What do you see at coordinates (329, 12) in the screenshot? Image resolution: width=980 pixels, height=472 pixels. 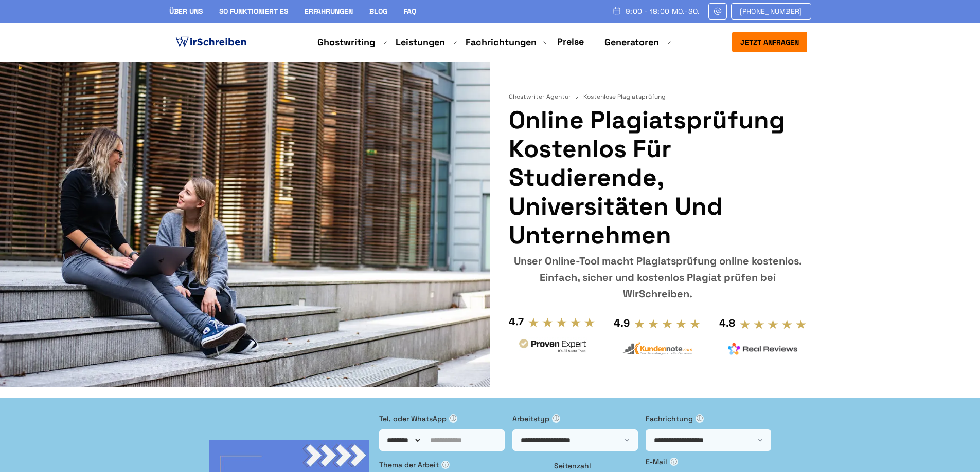 I see `a: Erfahrungen` at bounding box center [329, 12].